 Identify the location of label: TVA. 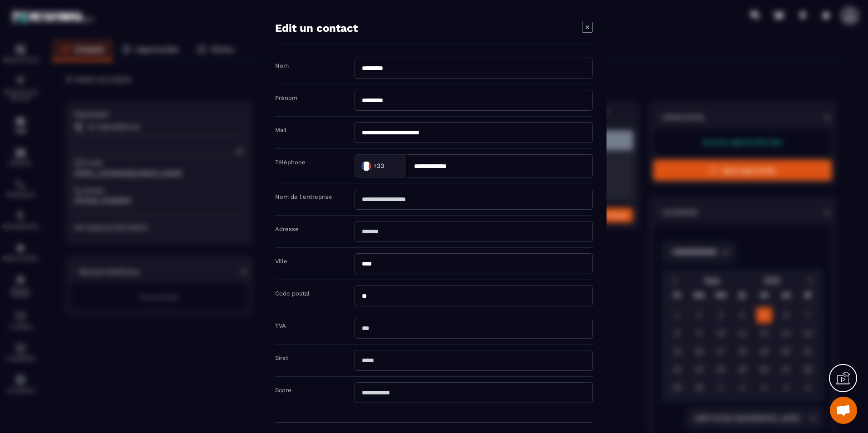
(281, 325).